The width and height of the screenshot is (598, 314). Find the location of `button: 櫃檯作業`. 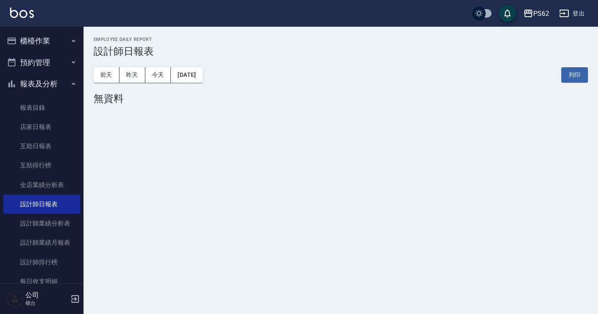

button: 櫃檯作業 is located at coordinates (42, 41).